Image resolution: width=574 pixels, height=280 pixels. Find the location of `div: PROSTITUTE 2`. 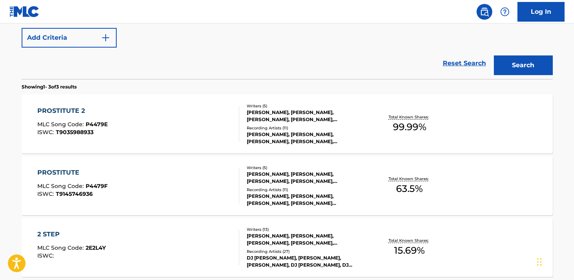

div: PROSTITUTE 2 is located at coordinates (72, 111).